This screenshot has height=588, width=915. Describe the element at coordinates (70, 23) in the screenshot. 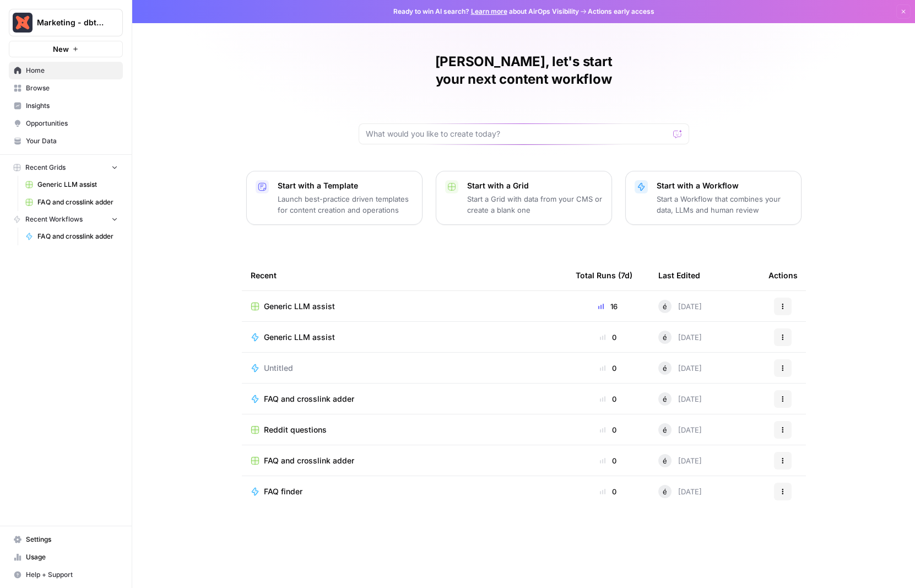

I see `span: Marketing - dbt Labs` at that location.